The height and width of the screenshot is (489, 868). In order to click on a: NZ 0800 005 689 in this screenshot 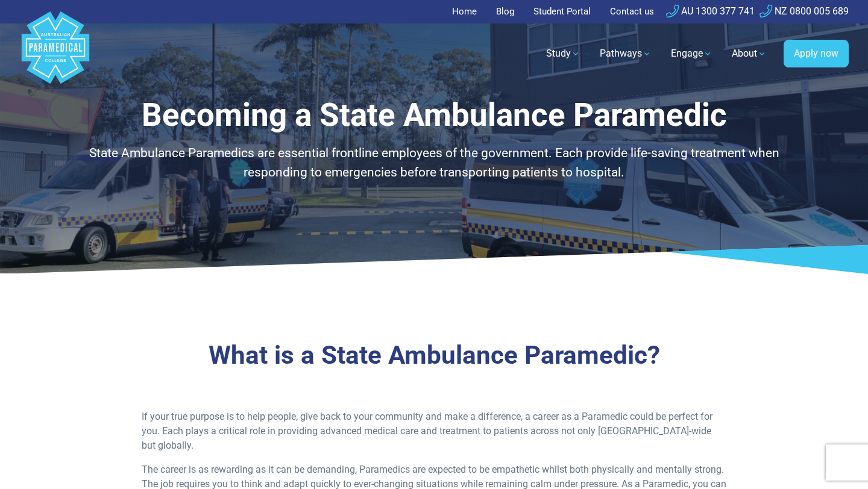, I will do `click(804, 11)`.